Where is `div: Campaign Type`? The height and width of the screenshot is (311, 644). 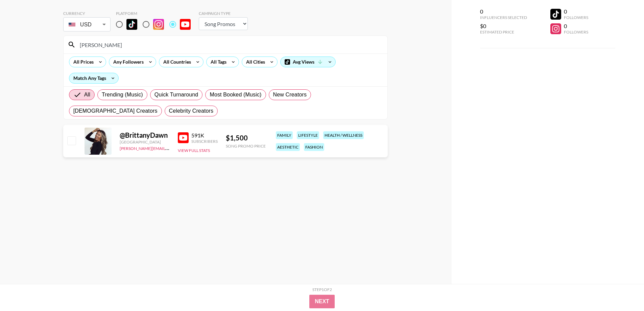
div: Campaign Type is located at coordinates (223, 13).